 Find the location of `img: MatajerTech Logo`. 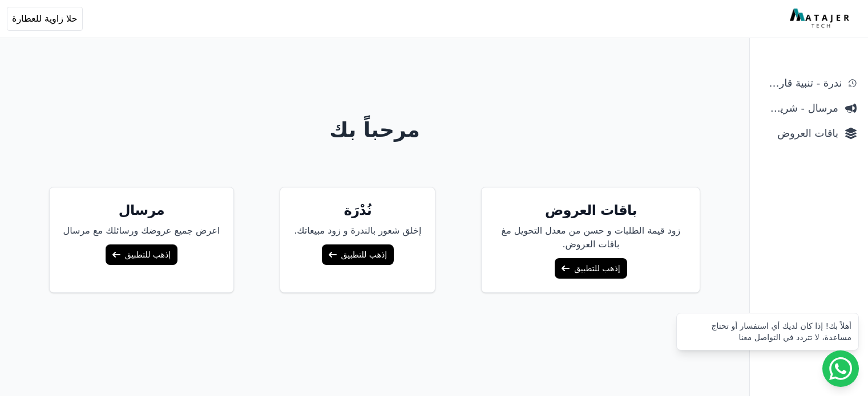

img: MatajerTech Logo is located at coordinates (820, 19).